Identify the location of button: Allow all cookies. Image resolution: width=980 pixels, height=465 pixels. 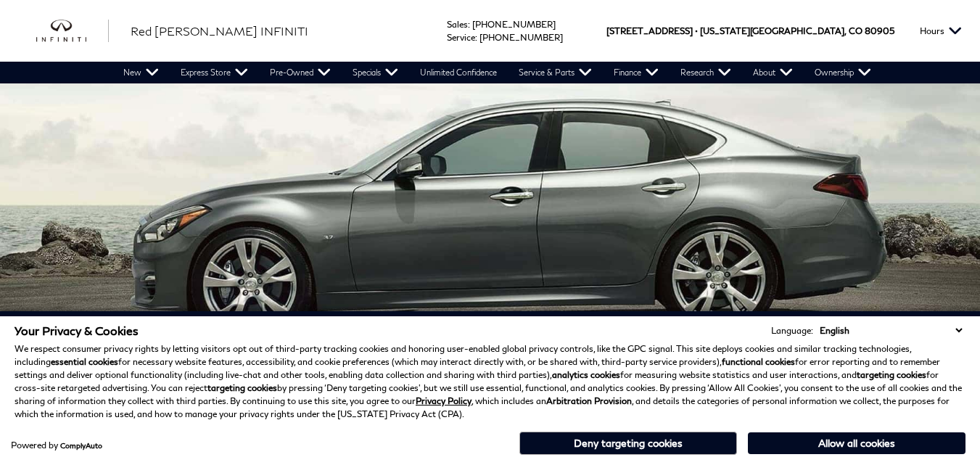
(857, 444).